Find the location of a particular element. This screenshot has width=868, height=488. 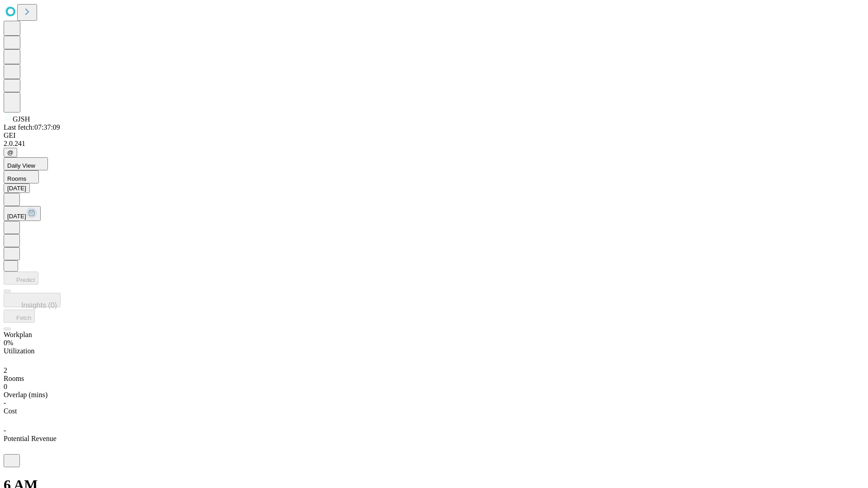

button: Predict is located at coordinates (21, 278).